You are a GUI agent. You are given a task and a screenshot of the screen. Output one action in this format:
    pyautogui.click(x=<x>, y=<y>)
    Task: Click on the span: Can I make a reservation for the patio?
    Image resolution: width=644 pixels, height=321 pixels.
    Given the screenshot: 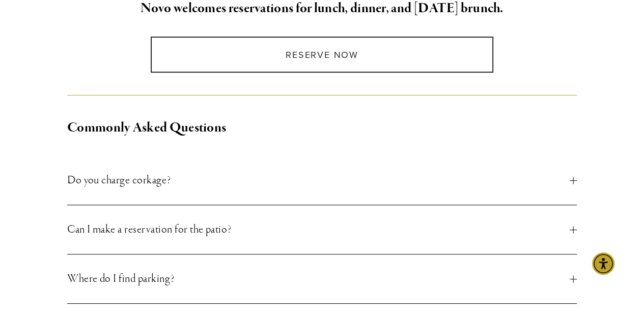 What is the action you would take?
    pyautogui.click(x=318, y=230)
    